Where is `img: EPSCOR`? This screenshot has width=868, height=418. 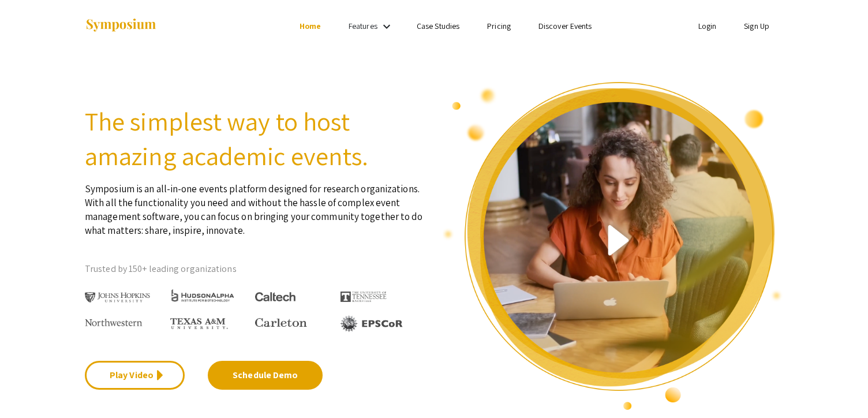
img: EPSCOR is located at coordinates (372, 323).